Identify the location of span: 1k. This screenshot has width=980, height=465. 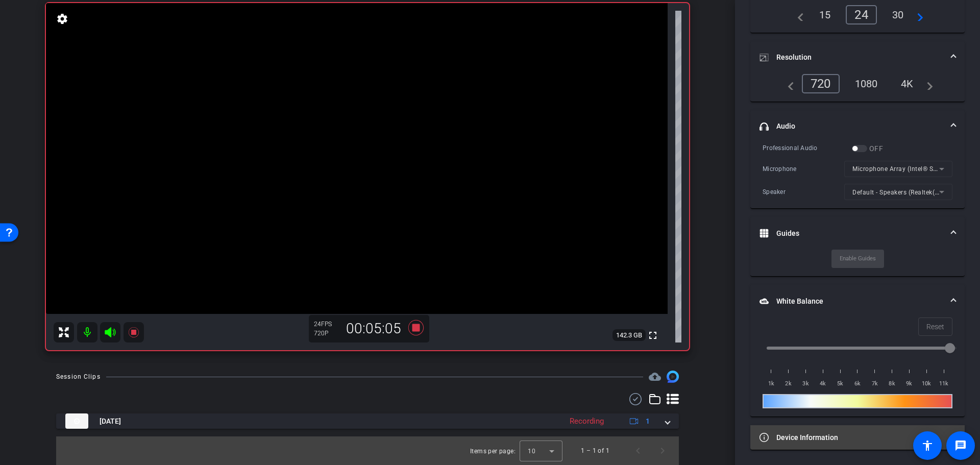
(771, 384).